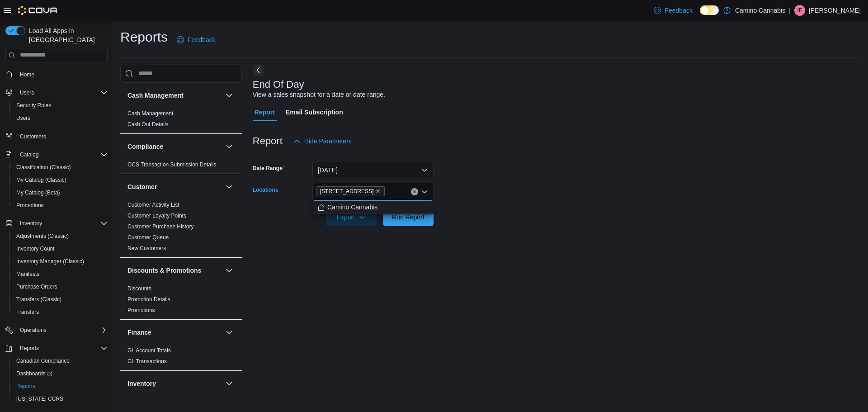  I want to click on a: Customer Activity List, so click(153, 205).